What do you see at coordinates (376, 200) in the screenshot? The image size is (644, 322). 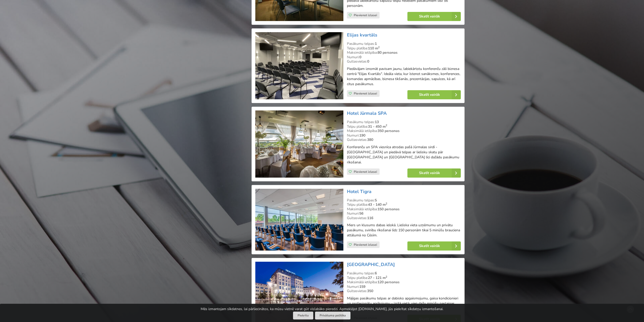 I see `strong: 5` at bounding box center [376, 200].